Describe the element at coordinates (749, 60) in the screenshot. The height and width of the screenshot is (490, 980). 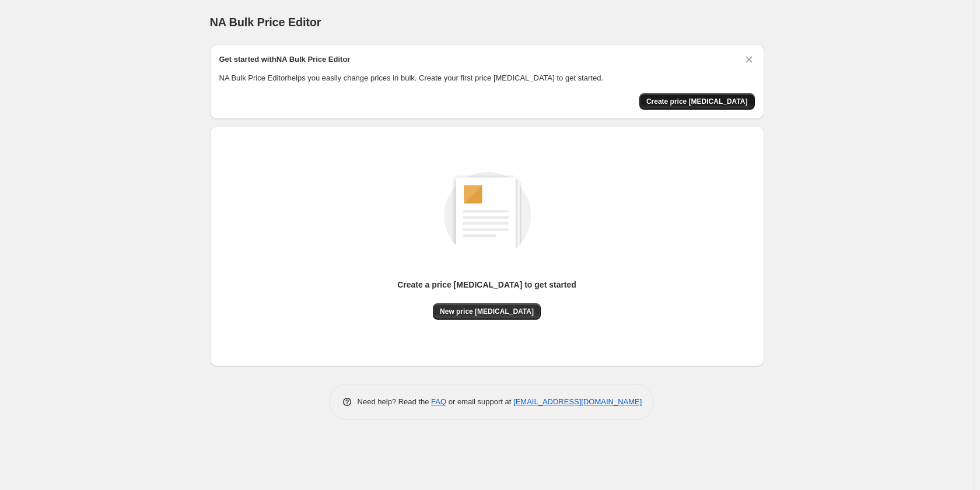
I see `button: Dismiss card` at that location.